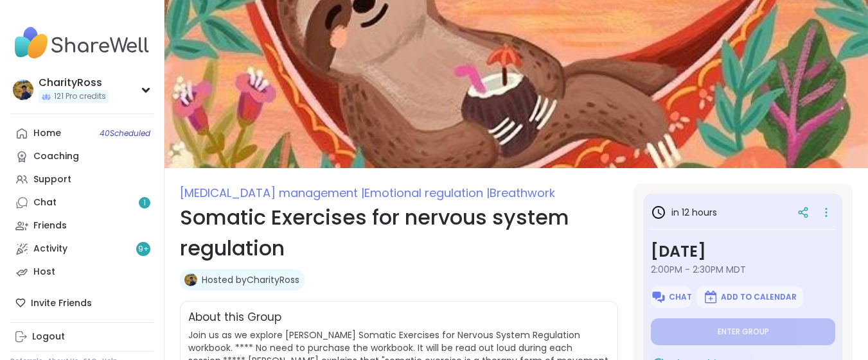 The width and height of the screenshot is (868, 360). What do you see at coordinates (48, 337) in the screenshot?
I see `div: Logout` at bounding box center [48, 337].